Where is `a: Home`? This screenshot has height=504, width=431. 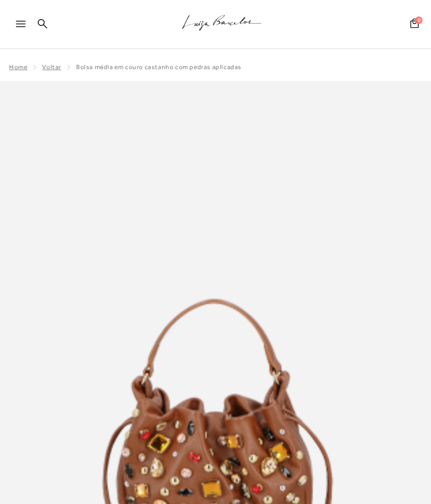
a: Home is located at coordinates (18, 67).